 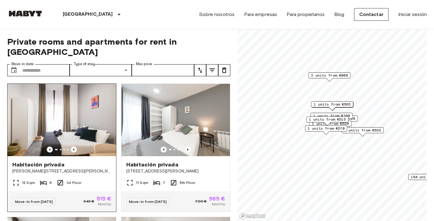 I want to click on span: 5th Floor, so click(x=187, y=183).